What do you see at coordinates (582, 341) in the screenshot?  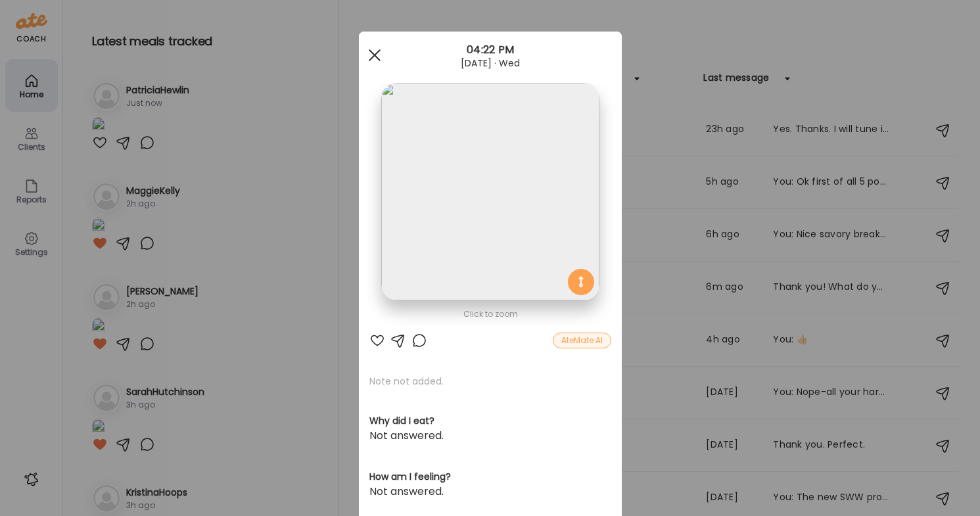 I see `div: AteMate AI` at bounding box center [582, 341].